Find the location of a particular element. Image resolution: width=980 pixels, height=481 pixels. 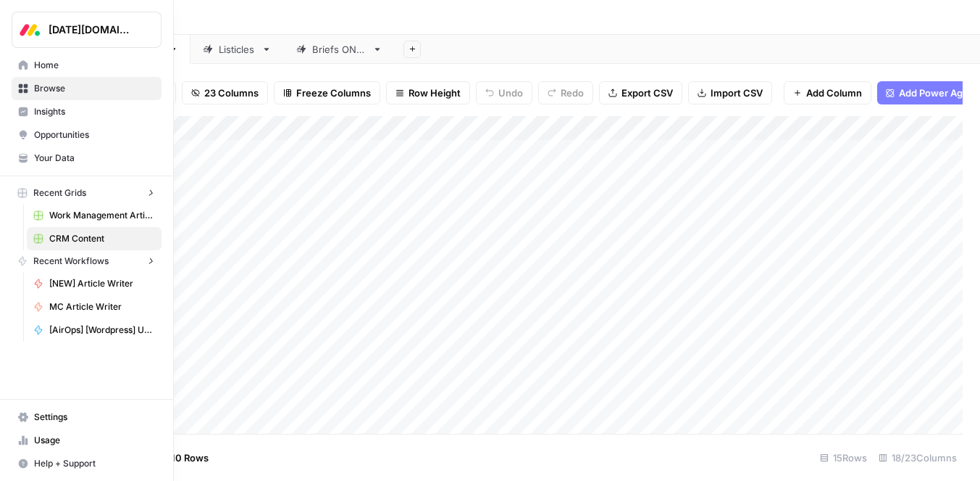

span: MC Article Writer is located at coordinates (102, 307).